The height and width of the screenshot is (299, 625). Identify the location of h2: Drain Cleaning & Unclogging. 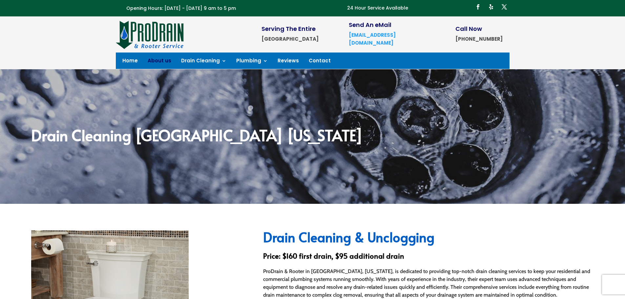
(428, 238).